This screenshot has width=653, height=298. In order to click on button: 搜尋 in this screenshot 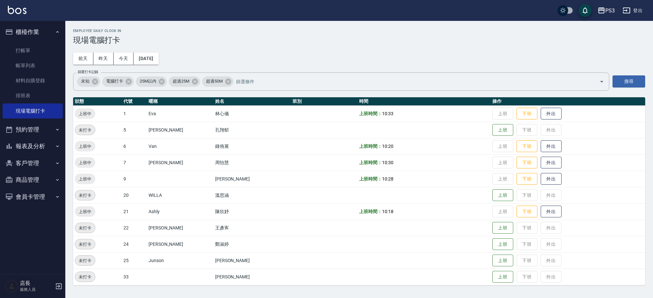, I will do `click(629, 81)`.